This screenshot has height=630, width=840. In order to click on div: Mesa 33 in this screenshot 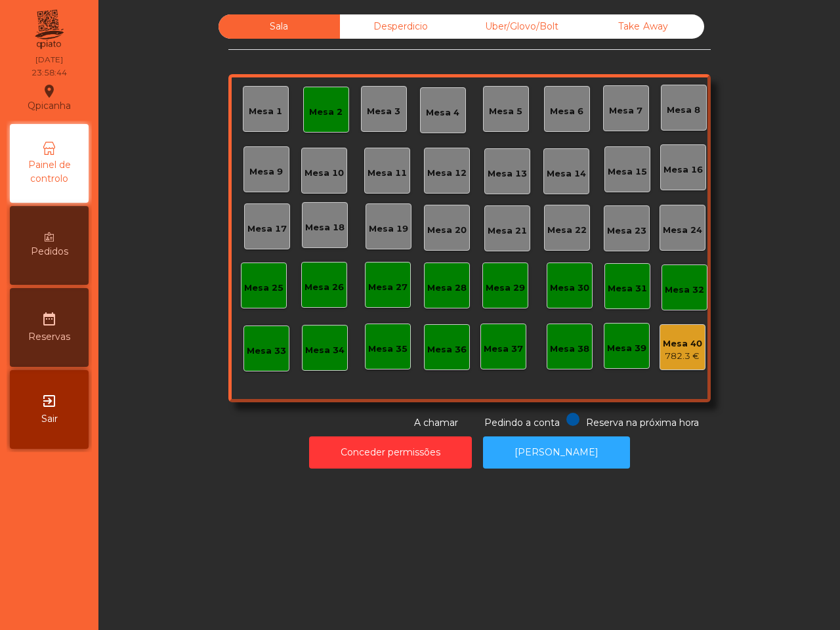, I will do `click(266, 352)`.